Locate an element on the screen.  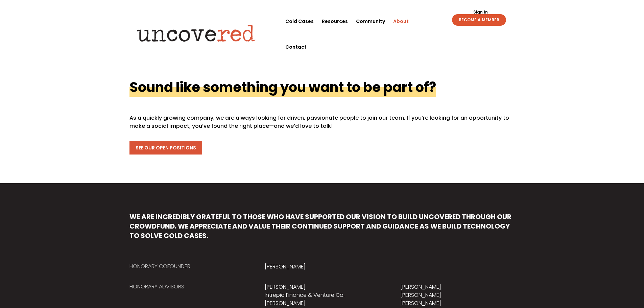
h5: We are incredibly grateful to those who have supported our vision to build Uncovered through our ... is located at coordinates (322, 228).